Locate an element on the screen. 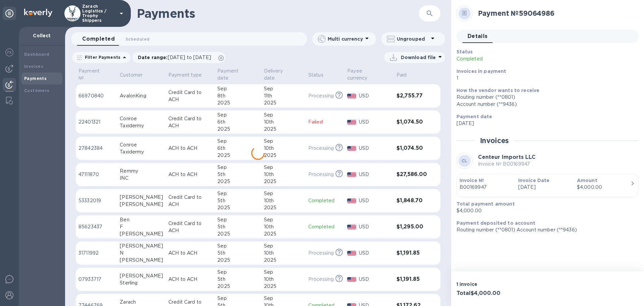 This screenshot has height=306, width=644. div: Taxidermy is located at coordinates (141, 126).